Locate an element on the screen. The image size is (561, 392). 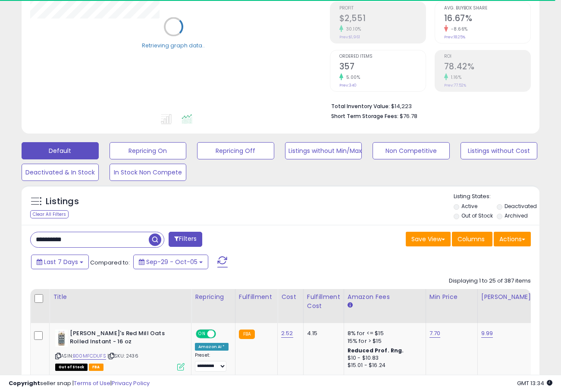
a: 7.70 is located at coordinates (435, 333).